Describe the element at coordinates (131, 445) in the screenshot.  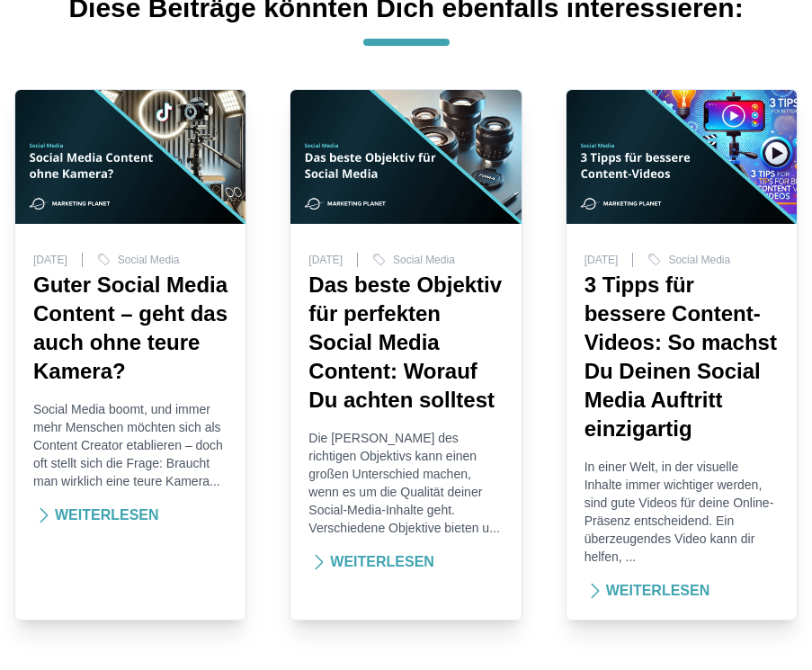
I see `p: Social Media boomt, und immer mehr Menschen möchten sich als Content Creator etablieren – doch of...` at that location.